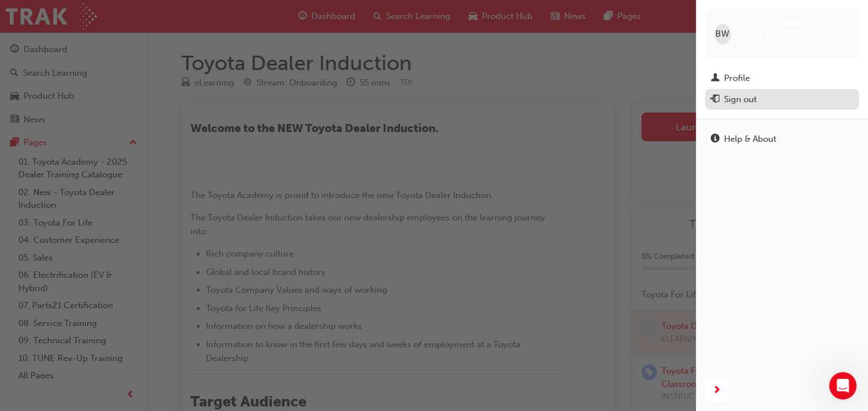 The image size is (868, 411). Describe the element at coordinates (715, 78) in the screenshot. I see `span: man-icon` at that location.